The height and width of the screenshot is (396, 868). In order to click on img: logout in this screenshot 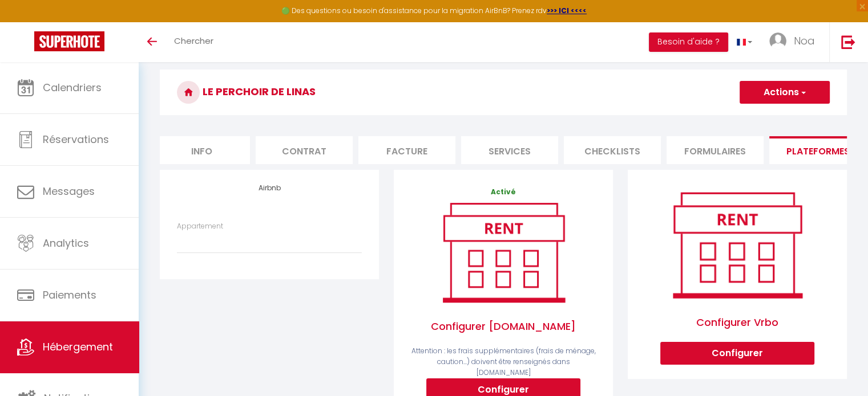, I will do `click(848, 41)`.